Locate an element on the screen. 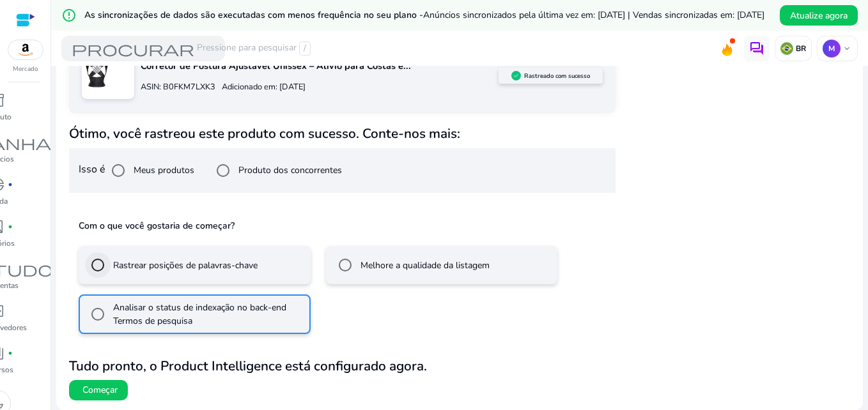  b: Tudo pronto, o Product Intelligence está configurado agora. is located at coordinates (248, 366).